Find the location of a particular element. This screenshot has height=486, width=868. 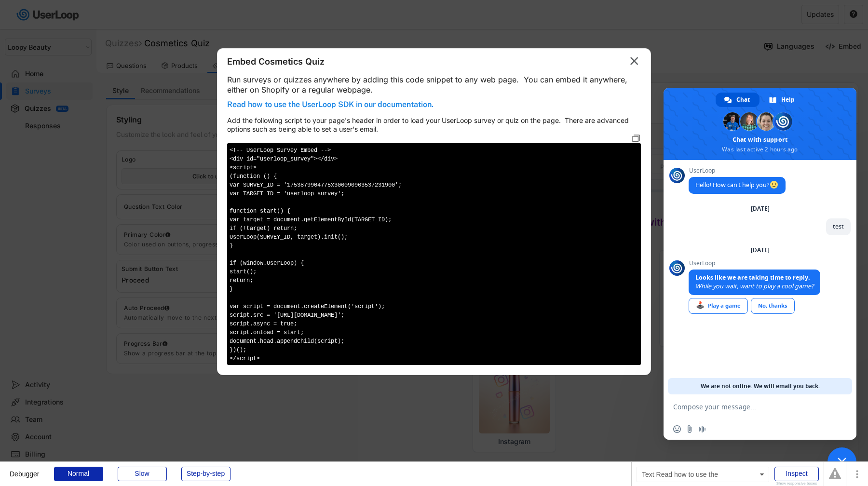

div: Read how to use the UserLoop SDK in our documentation. is located at coordinates (330, 105).